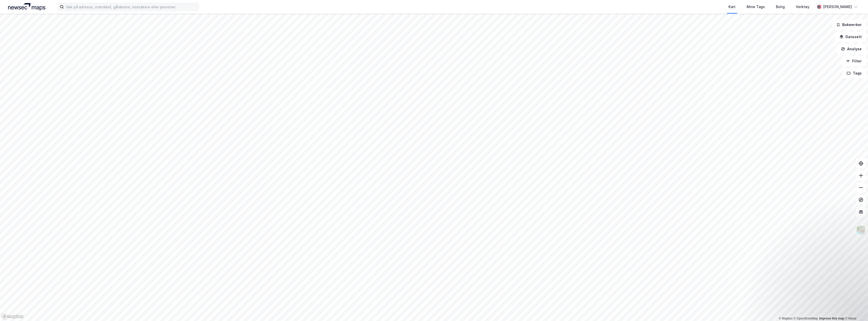 The height and width of the screenshot is (321, 868). I want to click on button: Bokmerker, so click(849, 25).